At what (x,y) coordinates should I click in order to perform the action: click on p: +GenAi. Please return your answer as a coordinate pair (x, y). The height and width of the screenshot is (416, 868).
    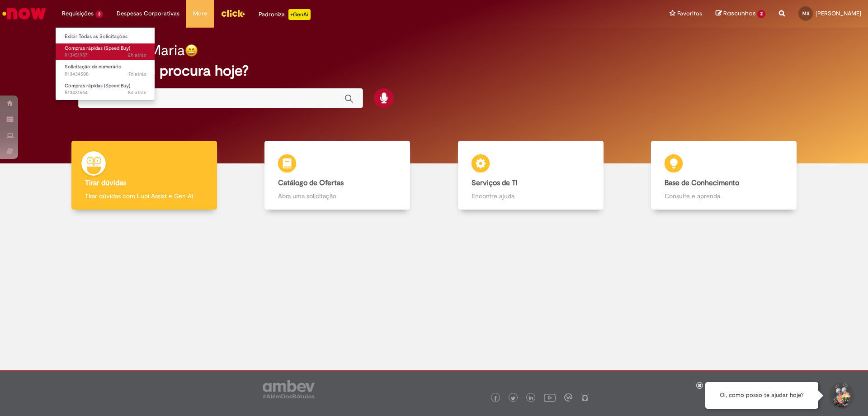
    Looking at the image, I should click on (299, 15).